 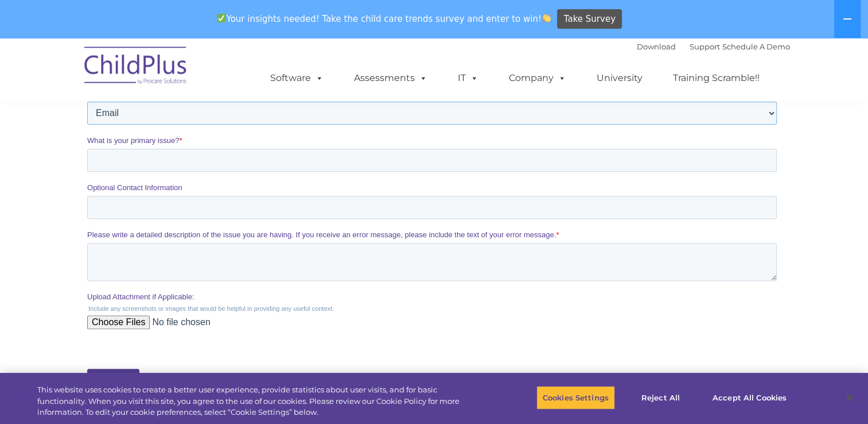 I want to click on a: University, so click(x=620, y=78).